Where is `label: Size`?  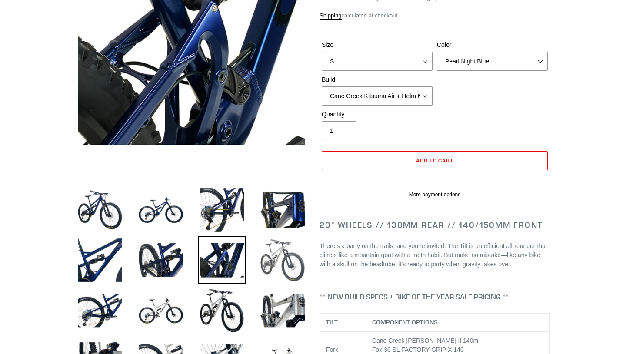
label: Size is located at coordinates (377, 45).